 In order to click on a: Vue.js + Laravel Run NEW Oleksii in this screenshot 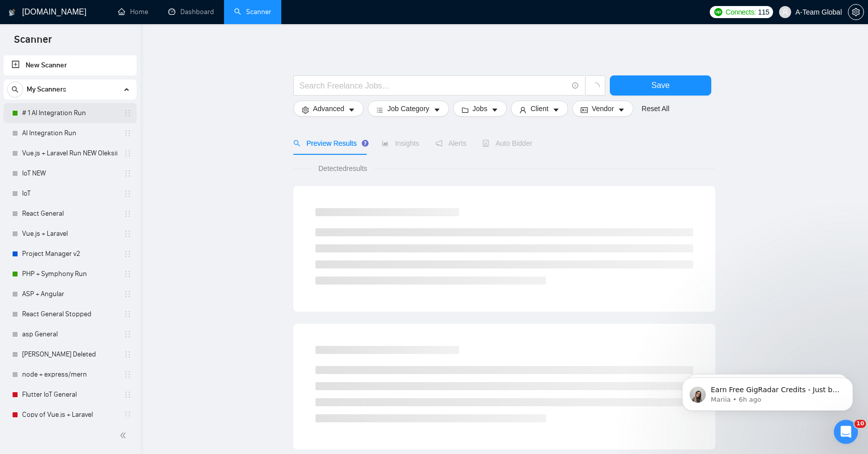, I will do `click(70, 153)`.